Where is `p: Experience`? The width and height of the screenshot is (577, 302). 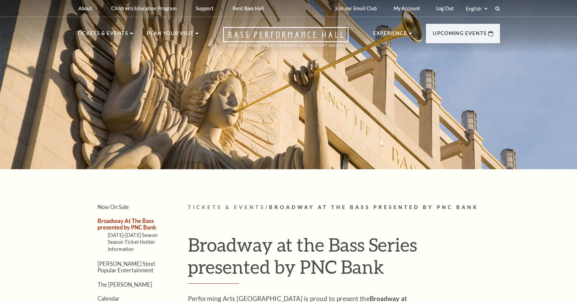
p: Experience is located at coordinates (390, 35).